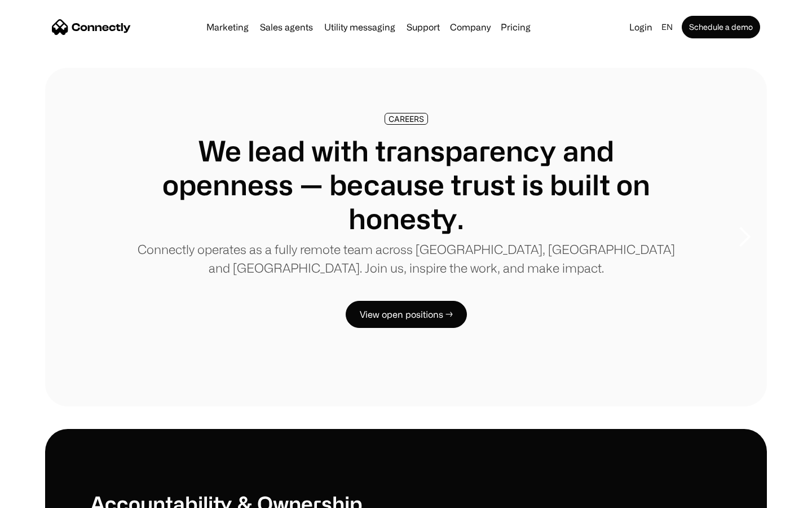 This screenshot has width=812, height=508. Describe the element at coordinates (406, 184) in the screenshot. I see `h1: We lead with transparency and openness — because trust is built on honesty.` at that location.